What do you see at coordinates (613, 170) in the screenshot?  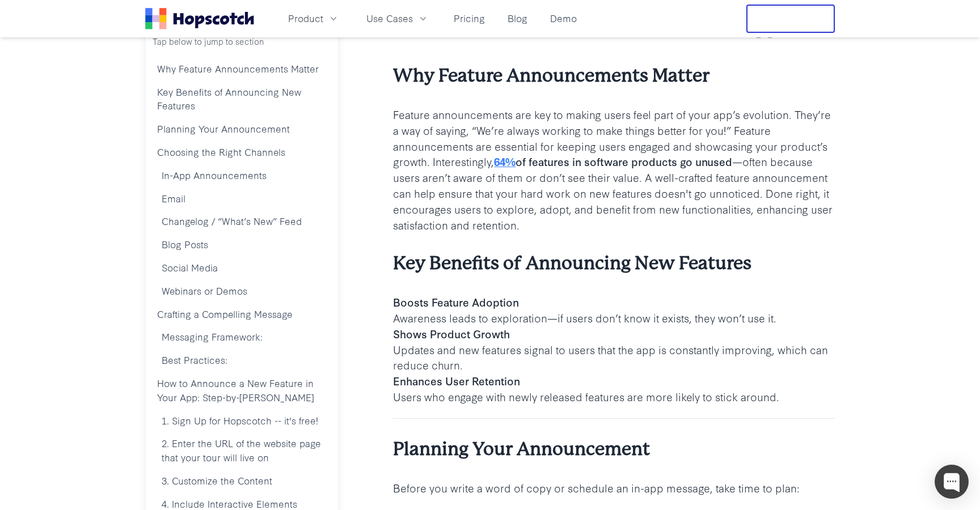 I see `p: Feature announcements are key to making users feel part of your app’s evolution. They’re a way of...` at bounding box center [613, 170].